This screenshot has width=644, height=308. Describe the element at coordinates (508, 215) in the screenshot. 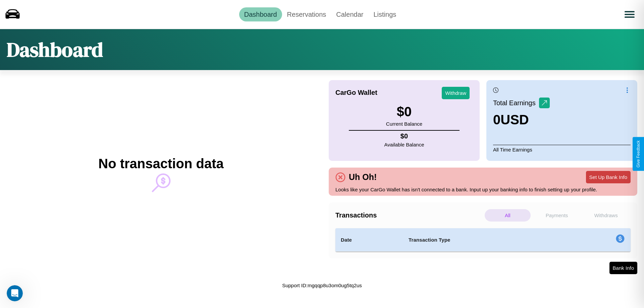

I see `p: All` at that location.